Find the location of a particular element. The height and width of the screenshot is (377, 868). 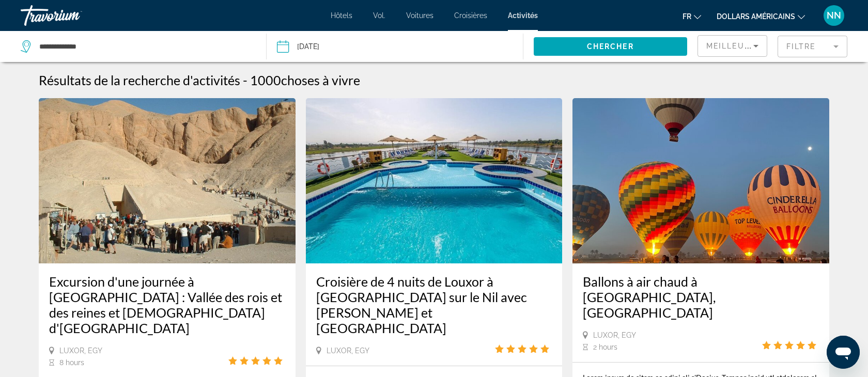

a: Croisières is located at coordinates (470, 16).